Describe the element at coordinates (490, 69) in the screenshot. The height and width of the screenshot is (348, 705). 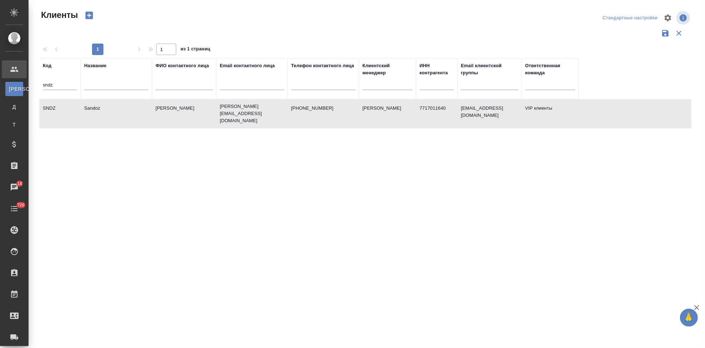
I see `div: Email клиентской группы` at that location.